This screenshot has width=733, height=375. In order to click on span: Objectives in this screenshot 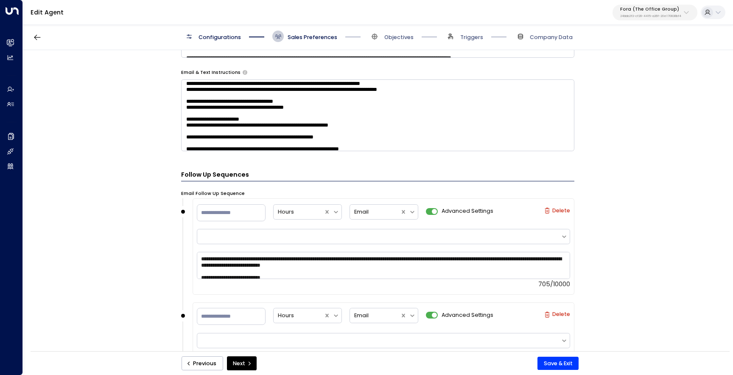, I will do `click(399, 37)`.